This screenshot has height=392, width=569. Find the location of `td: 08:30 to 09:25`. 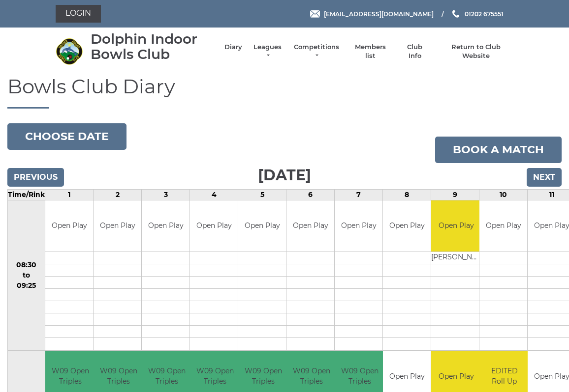

td: 08:30 to 09:25 is located at coordinates (27, 275).